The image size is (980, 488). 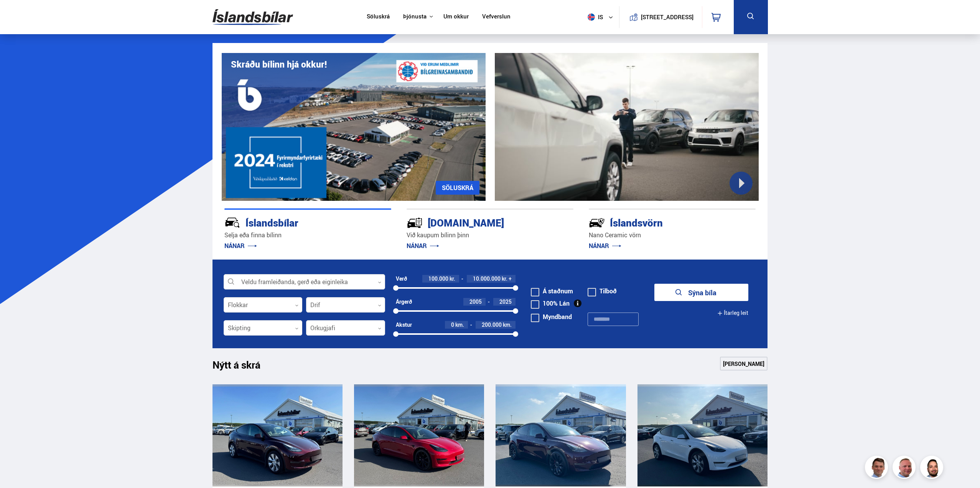 I want to click on div: Árgerð, so click(x=404, y=302).